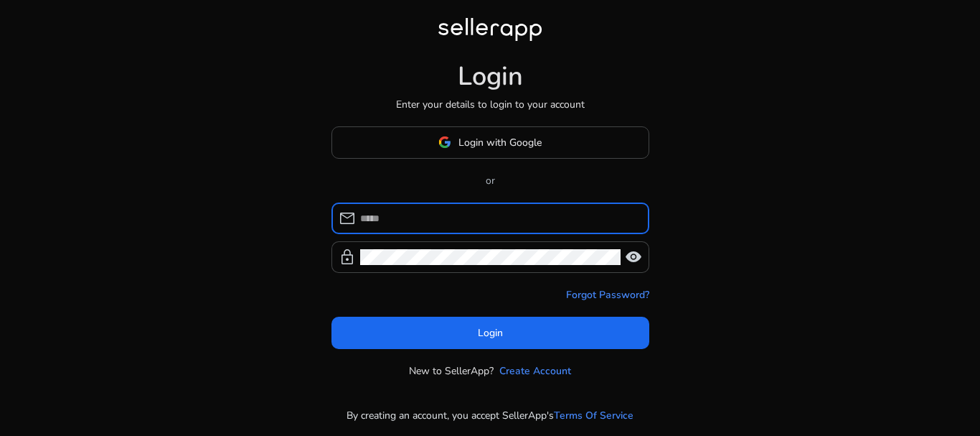 This screenshot has width=980, height=436. Describe the element at coordinates (490, 104) in the screenshot. I see `p: Enter your details to login to your account` at that location.